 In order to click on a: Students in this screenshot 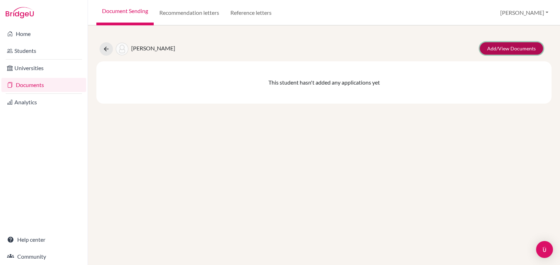, I will do `click(44, 51)`.